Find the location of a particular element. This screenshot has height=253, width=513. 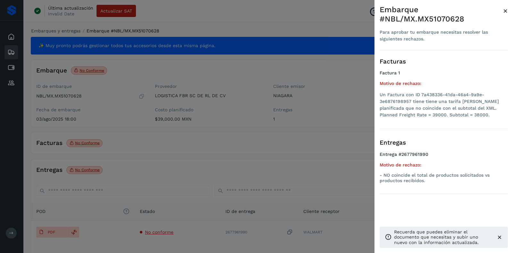

h3: Facturas is located at coordinates (444, 62).